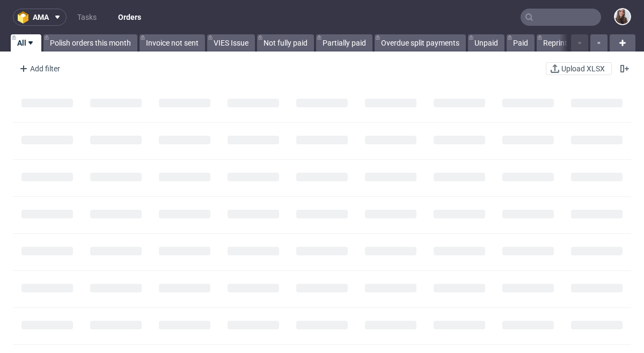  What do you see at coordinates (87, 17) in the screenshot?
I see `a: Tasks` at bounding box center [87, 17].